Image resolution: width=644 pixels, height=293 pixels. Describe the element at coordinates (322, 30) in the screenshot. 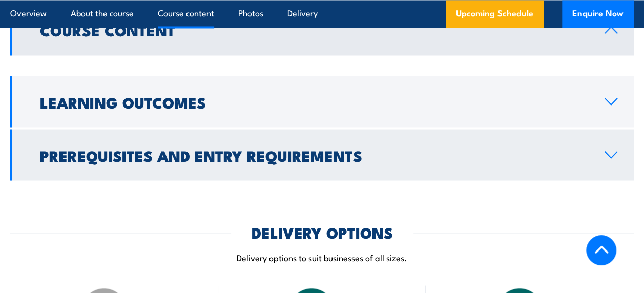

I see `a: Course Content` at that location.